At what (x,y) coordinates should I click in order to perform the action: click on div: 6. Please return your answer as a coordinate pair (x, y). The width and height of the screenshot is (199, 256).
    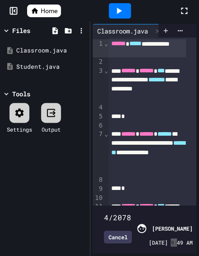
    Looking at the image, I should click on (98, 126).